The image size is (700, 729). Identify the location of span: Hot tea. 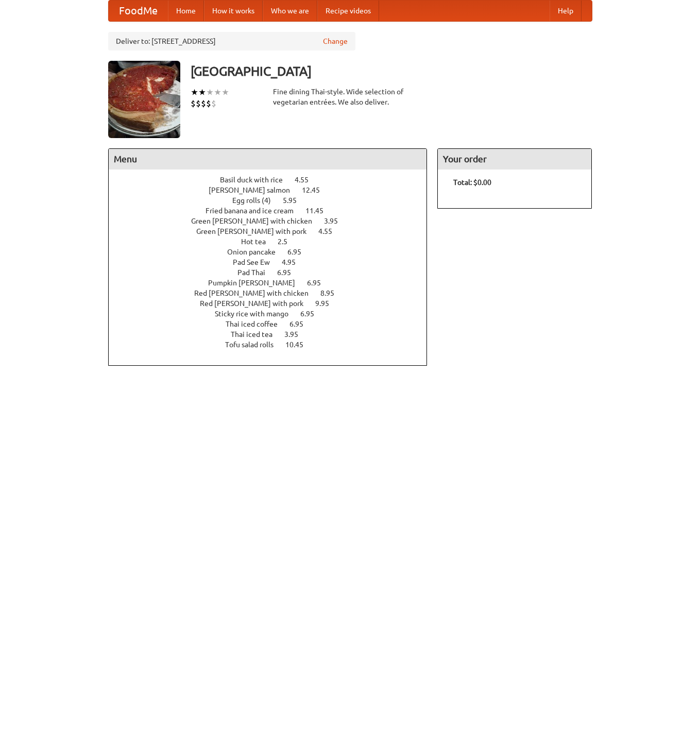
(259, 242).